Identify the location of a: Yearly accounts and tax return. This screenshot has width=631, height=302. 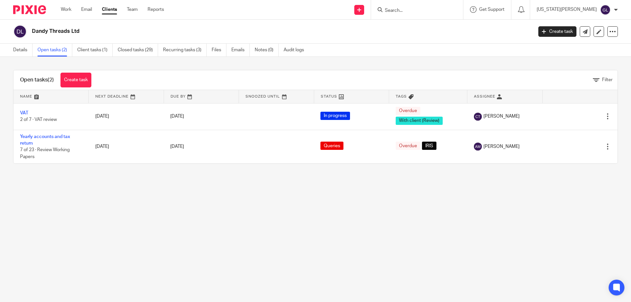
(45, 140).